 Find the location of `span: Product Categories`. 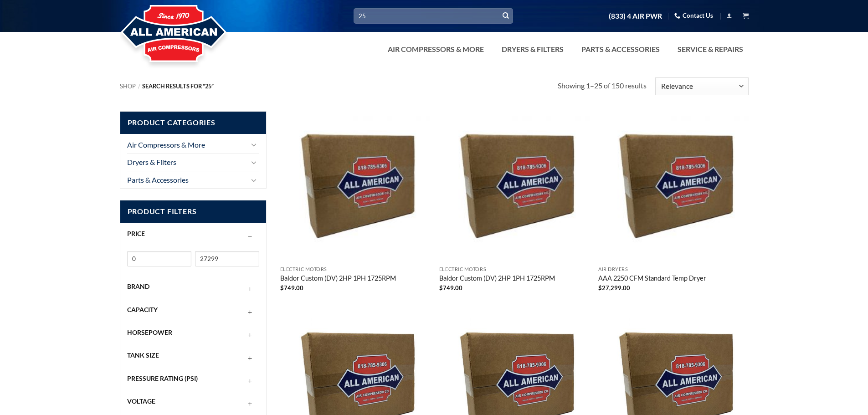

span: Product Categories is located at coordinates (193, 123).